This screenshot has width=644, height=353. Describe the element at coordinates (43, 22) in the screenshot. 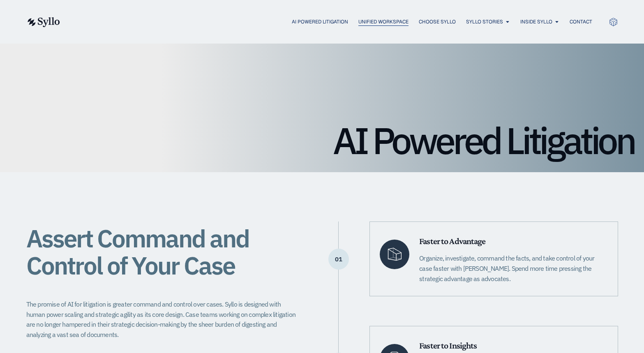

I see `img: syllo` at that location.